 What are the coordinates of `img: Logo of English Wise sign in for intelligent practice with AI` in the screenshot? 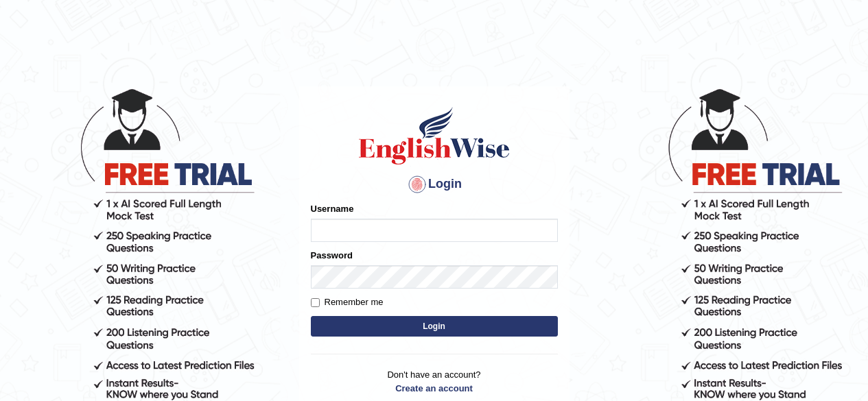 It's located at (435, 136).